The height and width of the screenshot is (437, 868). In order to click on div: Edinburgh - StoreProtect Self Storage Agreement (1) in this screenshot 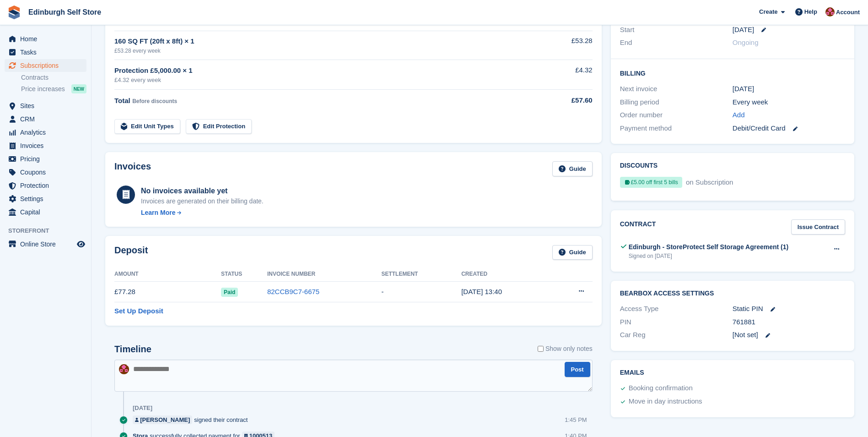, I will do `click(709, 247)`.